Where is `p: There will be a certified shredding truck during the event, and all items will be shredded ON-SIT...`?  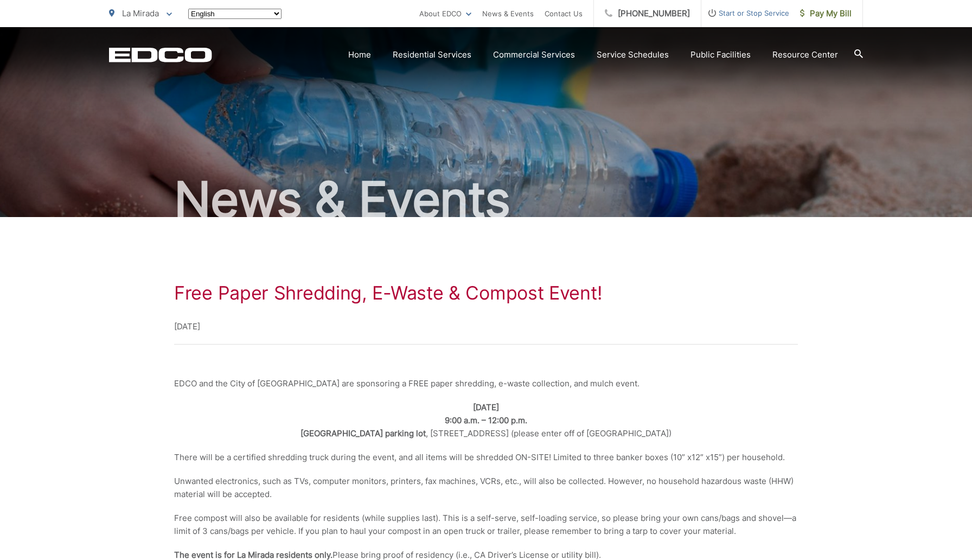
p: There will be a certified shredding truck during the event, and all items will be shredded ON-SIT... is located at coordinates (486, 457).